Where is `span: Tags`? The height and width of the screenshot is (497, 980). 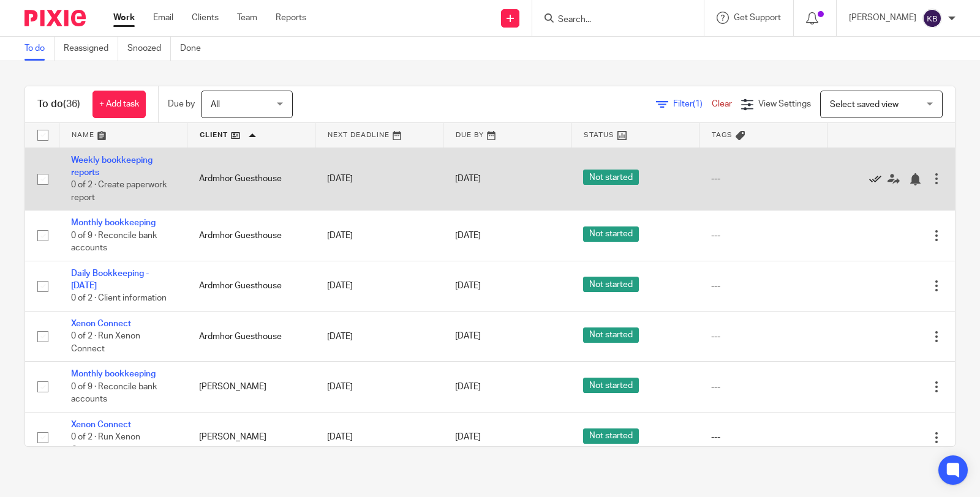 span: Tags is located at coordinates (722, 135).